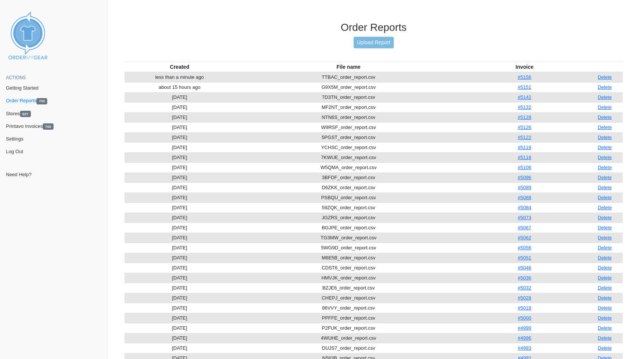 This screenshot has width=644, height=359. Describe the element at coordinates (348, 78) in the screenshot. I see `td: TTBAC_order_report.csv` at that location.